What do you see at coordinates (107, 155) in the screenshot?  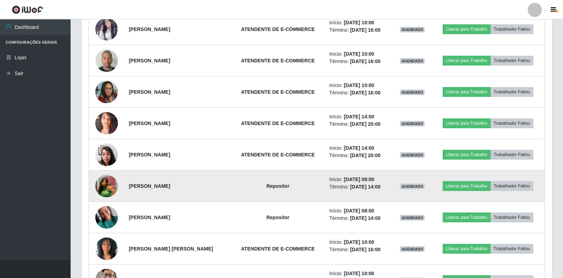 I see `img: 1757880364247.jpeg` at bounding box center [107, 155].